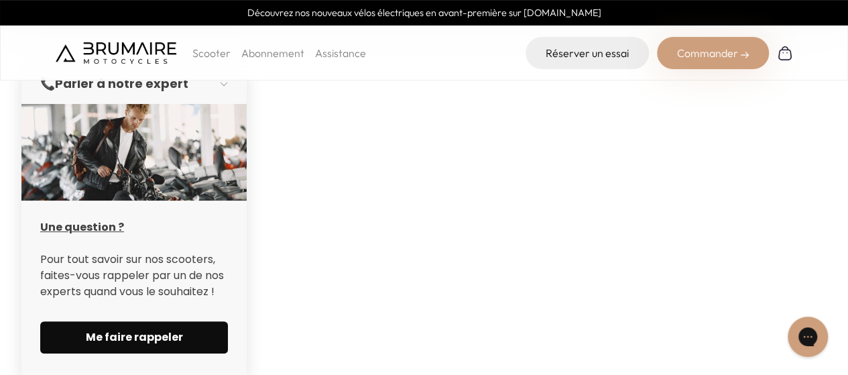  I want to click on img: Brumaire Motocycles, so click(116, 53).